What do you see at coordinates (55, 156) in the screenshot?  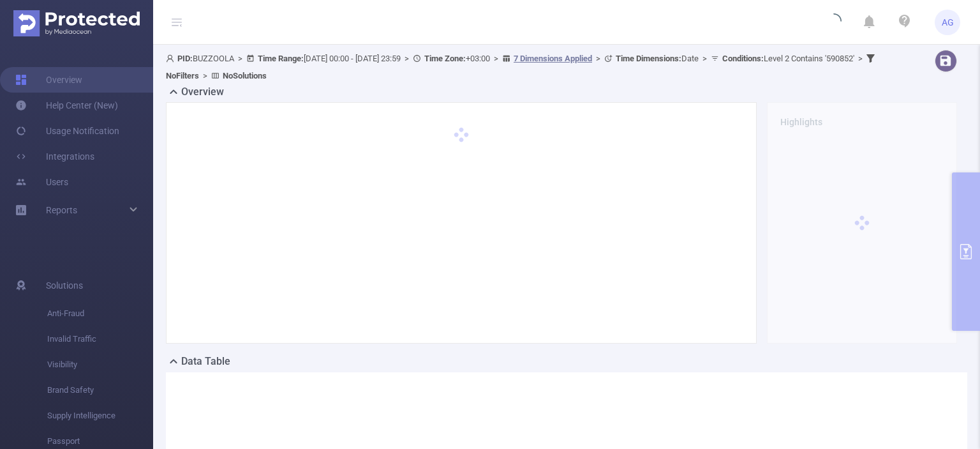 I see `a: Integrations` at bounding box center [55, 156].